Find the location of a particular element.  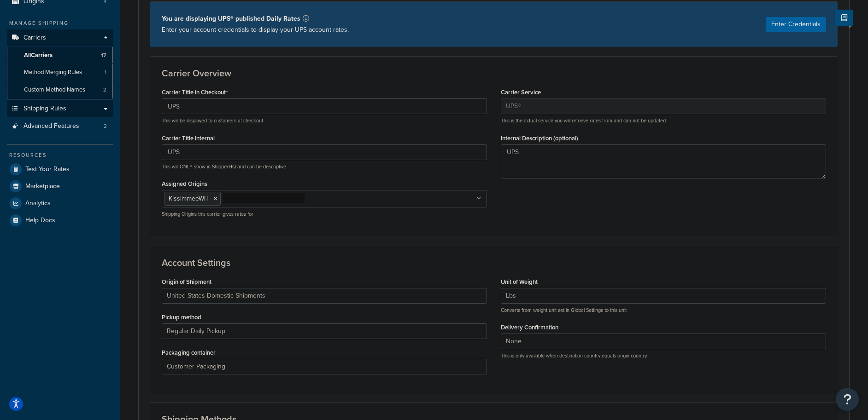

p: Shipping Origins this carrier gives rates for is located at coordinates (324, 214).